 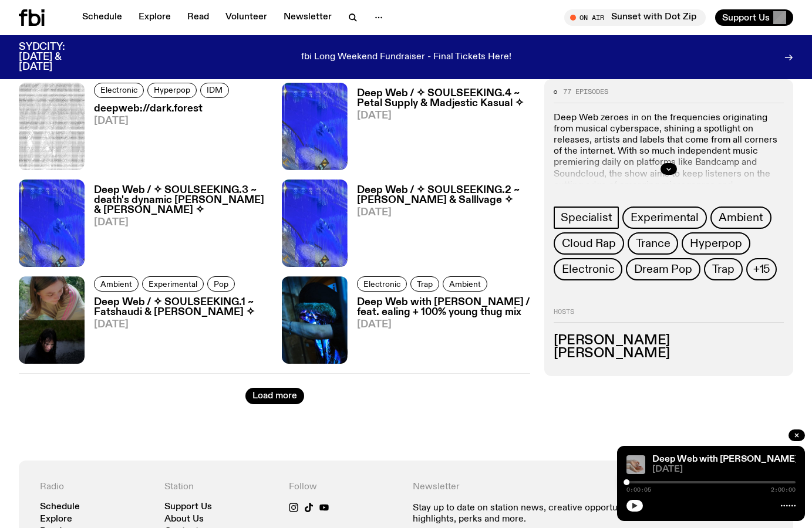 What do you see at coordinates (52, 126) in the screenshot?
I see `img: An ASCII text art image of a forest.` at bounding box center [52, 126].